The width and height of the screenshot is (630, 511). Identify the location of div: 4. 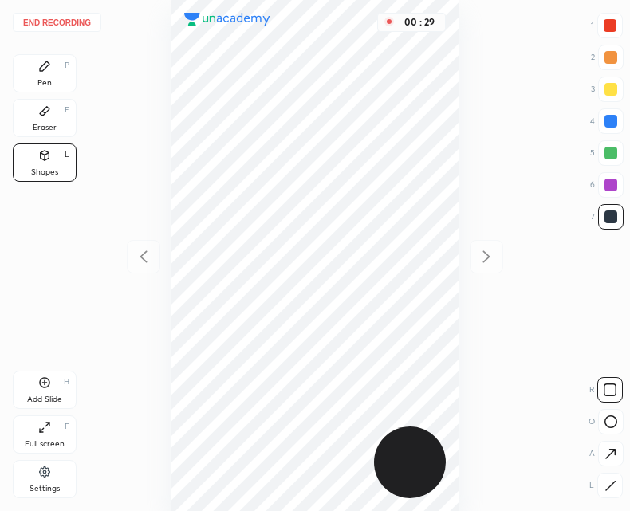
(607, 121).